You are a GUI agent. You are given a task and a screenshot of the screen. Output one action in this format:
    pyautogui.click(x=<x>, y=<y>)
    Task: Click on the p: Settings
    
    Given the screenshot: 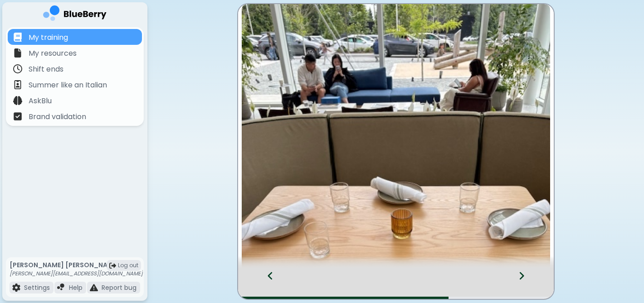 What is the action you would take?
    pyautogui.click(x=37, y=287)
    